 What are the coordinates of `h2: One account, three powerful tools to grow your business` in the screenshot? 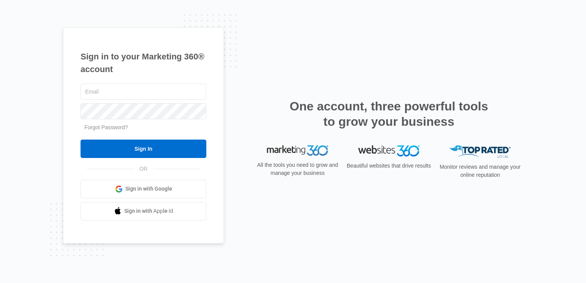 It's located at (389, 114).